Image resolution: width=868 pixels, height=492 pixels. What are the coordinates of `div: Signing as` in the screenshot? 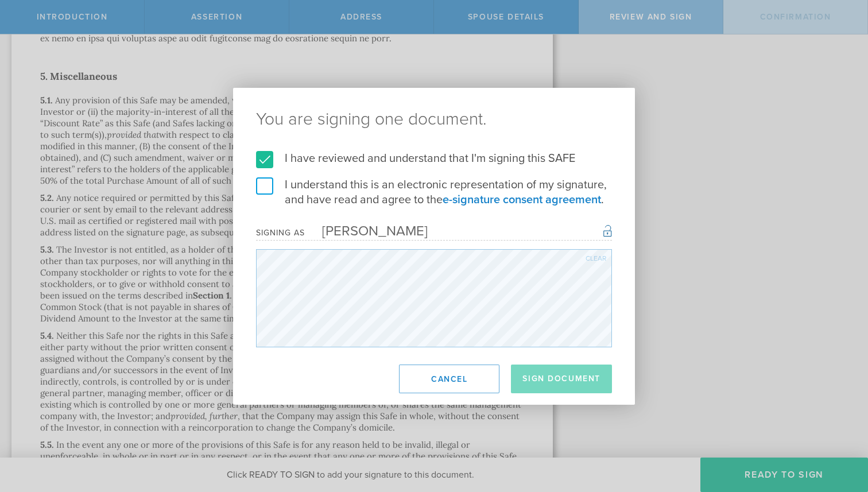 It's located at (280, 233).